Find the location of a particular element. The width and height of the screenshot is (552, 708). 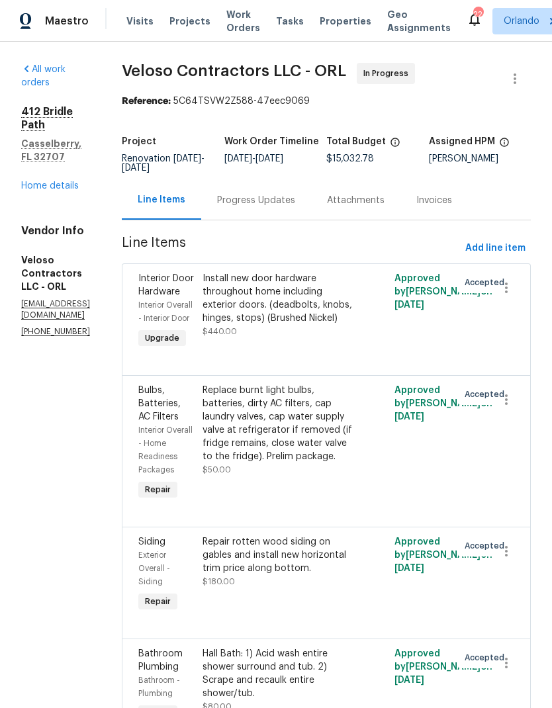

h5: Assigned HPM is located at coordinates (462, 142).